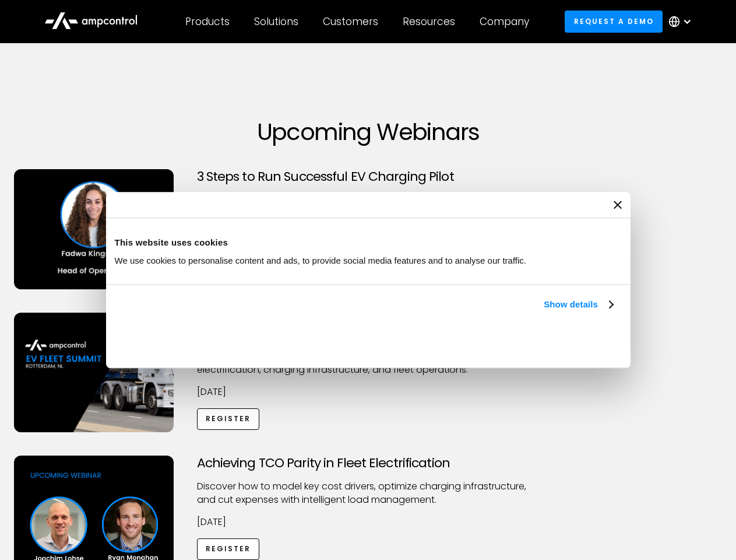 This screenshot has width=736, height=560. What do you see at coordinates (369, 463) in the screenshot?
I see `h3: Achieving TCO Parity in Fleet Electrification` at bounding box center [369, 463].